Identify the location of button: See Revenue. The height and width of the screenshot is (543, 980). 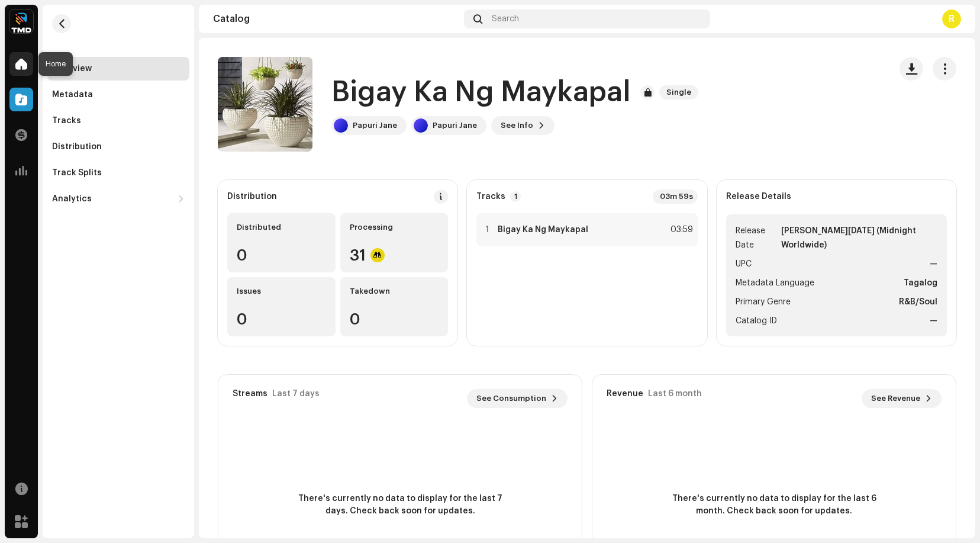
(902, 398).